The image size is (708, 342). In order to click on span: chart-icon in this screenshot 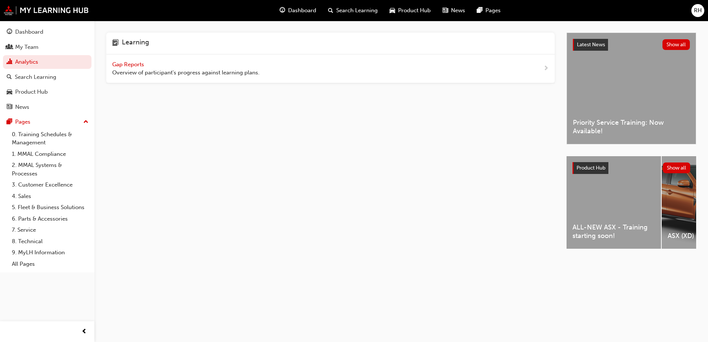, I will do `click(9, 62)`.